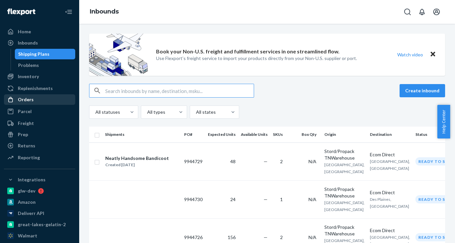 The height and width of the screenshot is (243, 455). I want to click on a: Freight, so click(40, 123).